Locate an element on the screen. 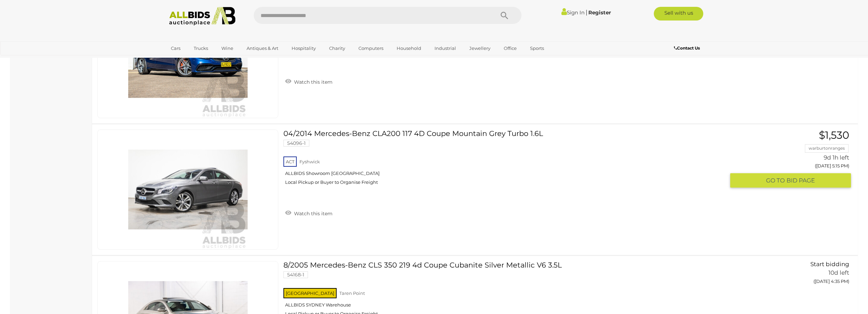  a: Contact Us is located at coordinates (688, 48).